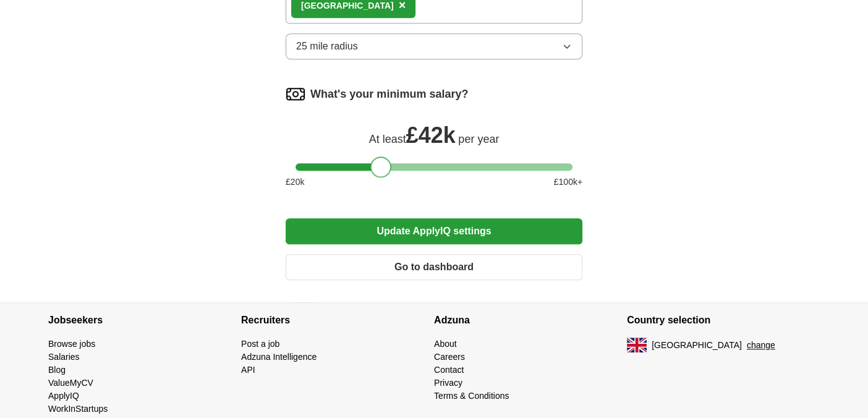  Describe the element at coordinates (296, 94) in the screenshot. I see `img: salary.png` at that location.